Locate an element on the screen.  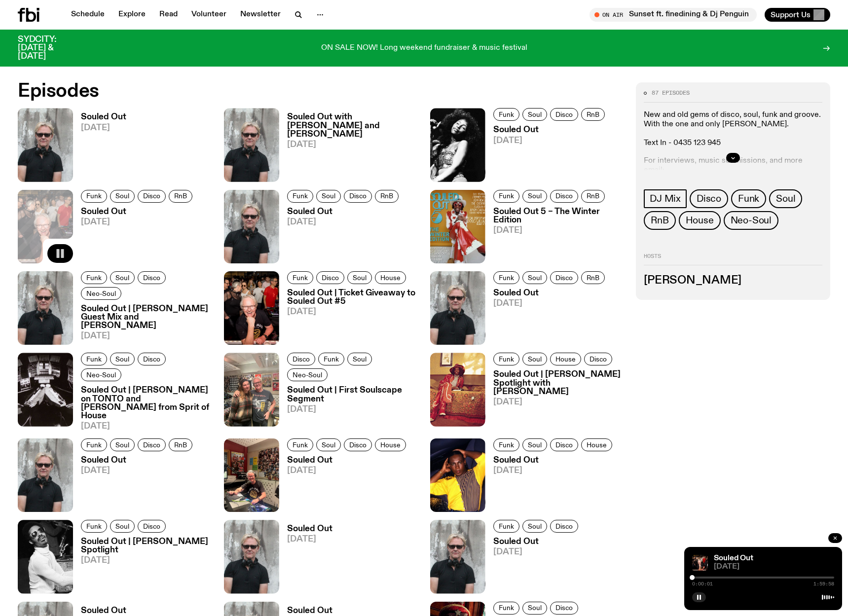
span: Neo-Soul is located at coordinates (307, 375).